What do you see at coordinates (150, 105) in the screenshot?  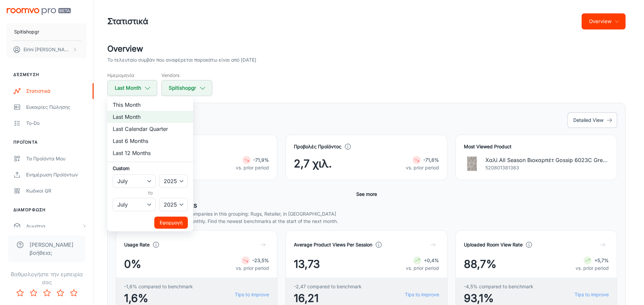 I see `li: This Month` at bounding box center [150, 105].